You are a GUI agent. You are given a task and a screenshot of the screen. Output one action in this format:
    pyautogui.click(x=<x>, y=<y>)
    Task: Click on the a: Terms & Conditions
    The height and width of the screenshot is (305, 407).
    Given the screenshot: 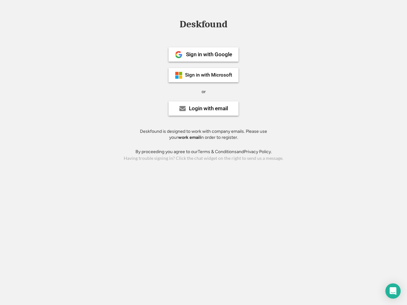 What is the action you would take?
    pyautogui.click(x=217, y=152)
    